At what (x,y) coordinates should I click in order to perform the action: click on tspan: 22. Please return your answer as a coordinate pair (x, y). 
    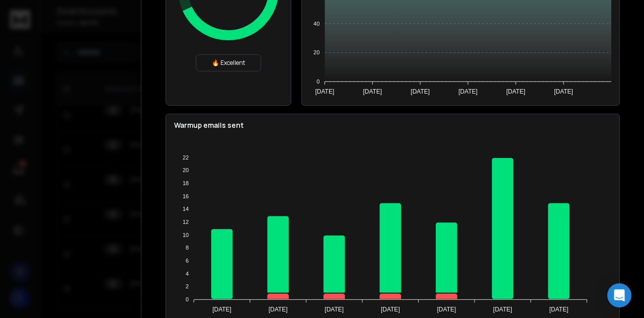
    Looking at the image, I should click on (185, 158).